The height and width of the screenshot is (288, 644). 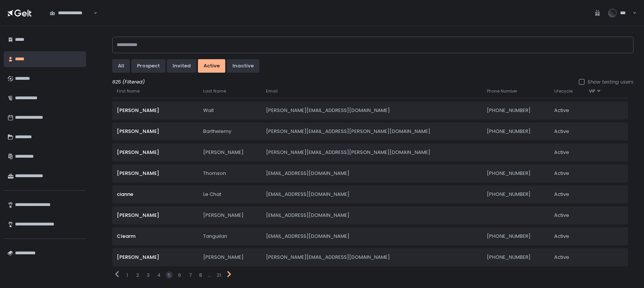 I want to click on div: 8, so click(x=201, y=275).